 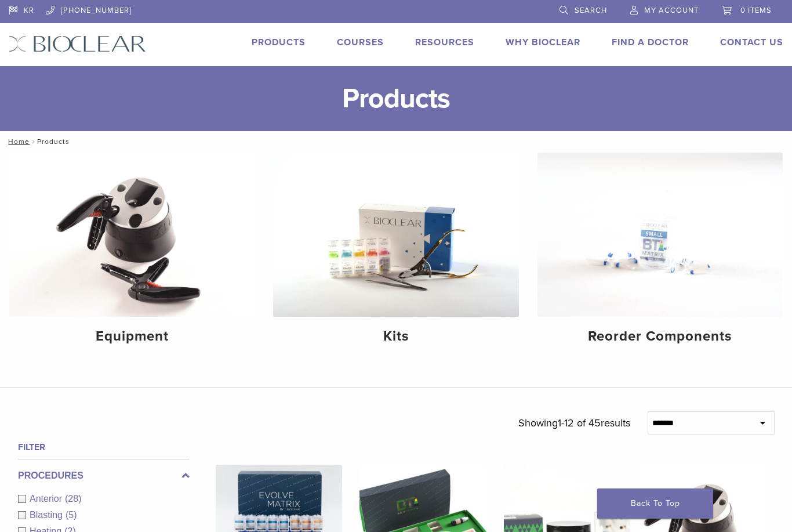 What do you see at coordinates (77, 44) in the screenshot?
I see `img: Bioclear` at bounding box center [77, 44].